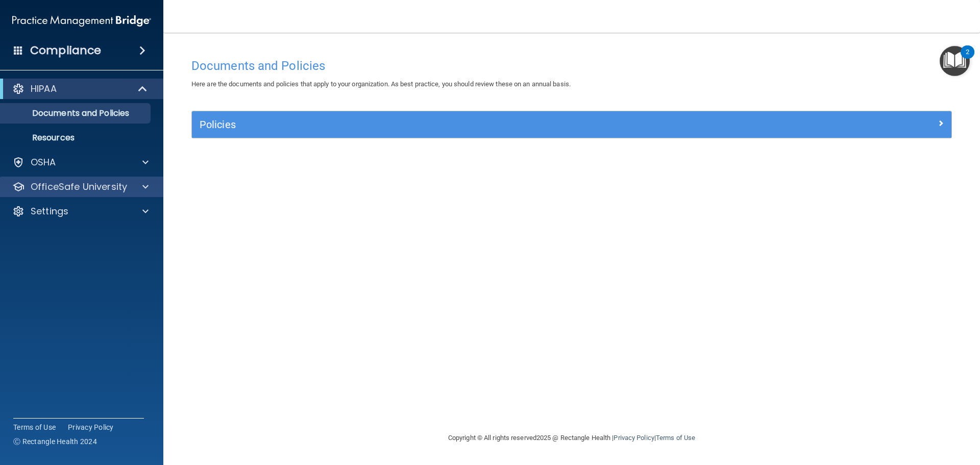  Describe the element at coordinates (477, 124) in the screenshot. I see `h5: Policies` at that location.